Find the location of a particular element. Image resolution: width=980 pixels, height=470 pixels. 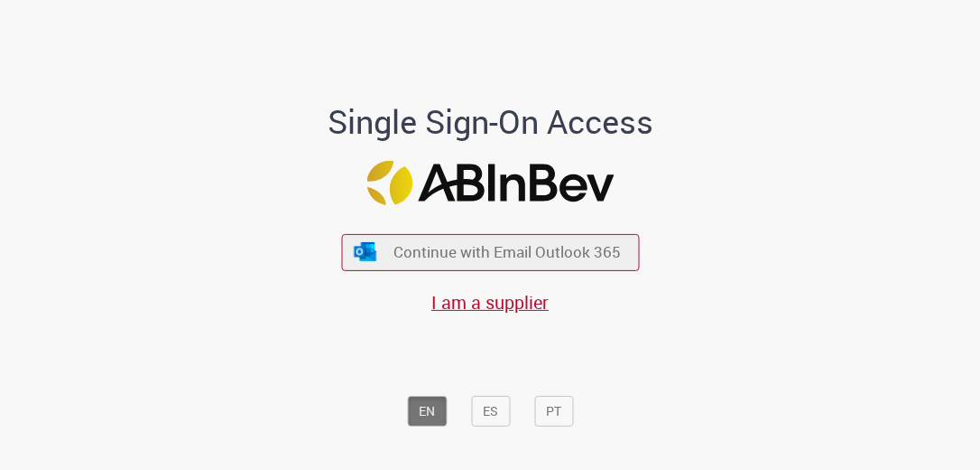

h1: Single Sign-On Access is located at coordinates (490, 122).